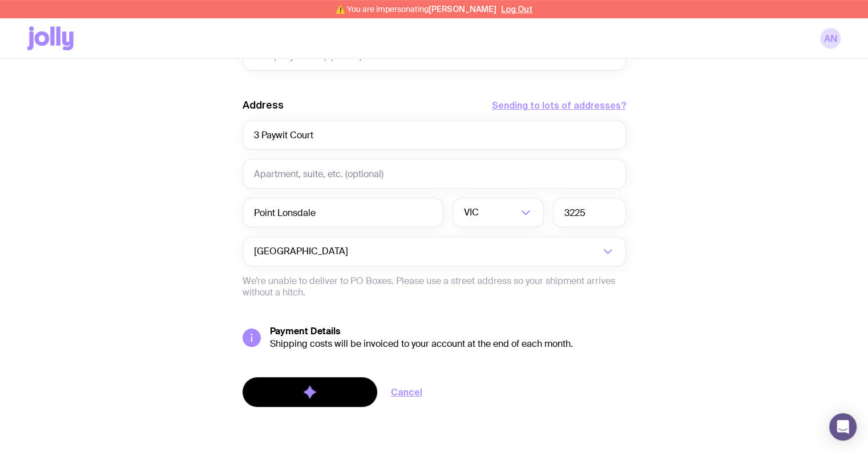  What do you see at coordinates (434, 287) in the screenshot?
I see `p: We’re unable to deliver to PO Boxes. Please use a street address so your shipment arrives without...` at bounding box center [434, 287].